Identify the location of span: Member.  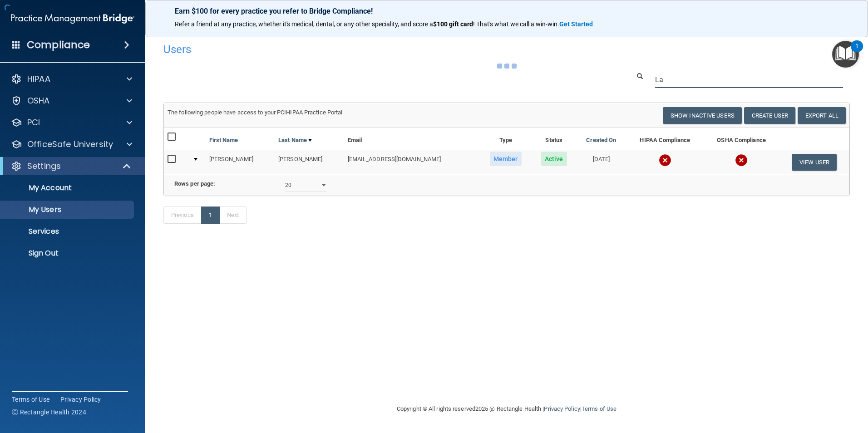
(506, 158).